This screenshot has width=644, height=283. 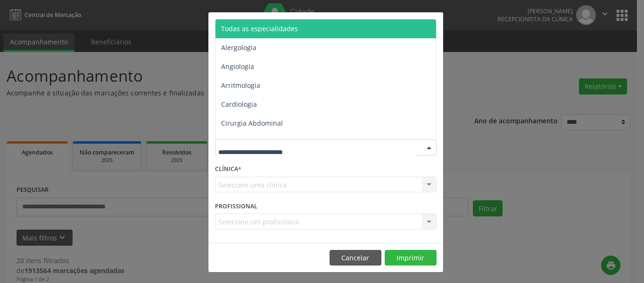 I want to click on label: CLÍNICA, so click(x=228, y=169).